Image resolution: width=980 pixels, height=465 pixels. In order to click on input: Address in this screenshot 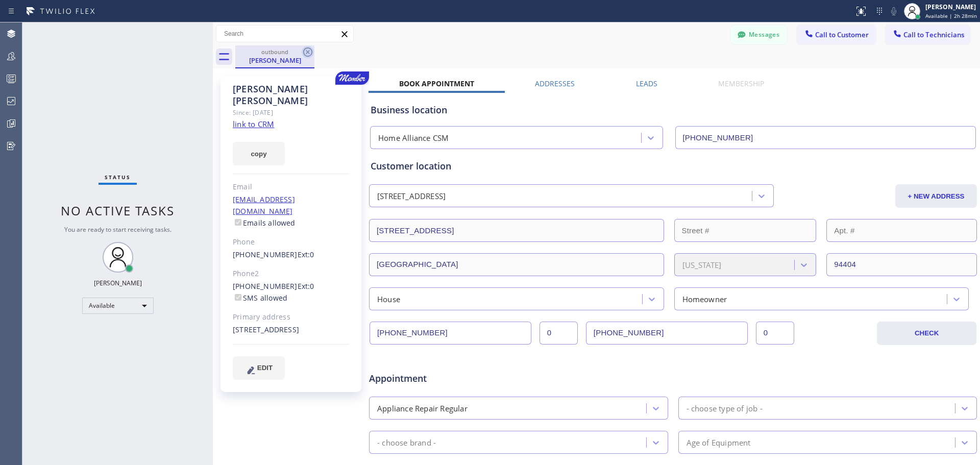, I will do `click(517, 230)`.